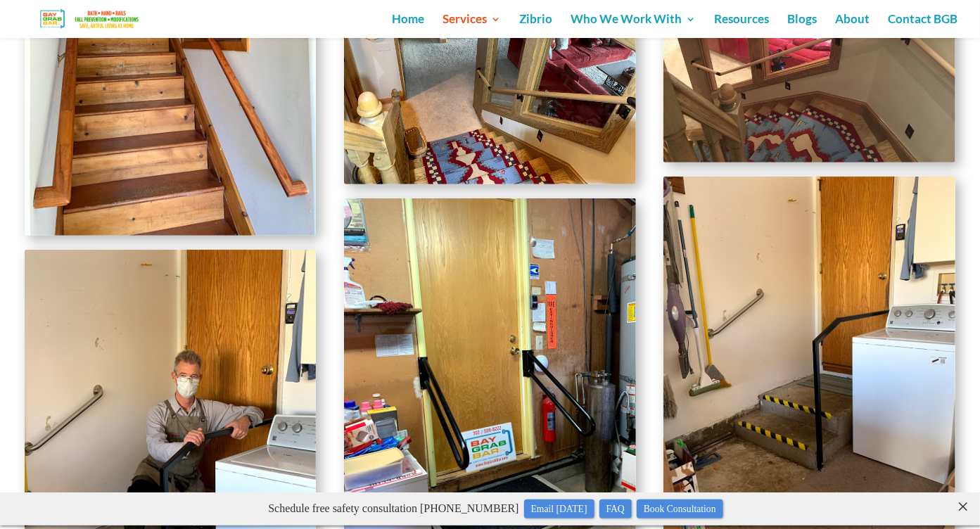 The image size is (980, 529). What do you see at coordinates (471, 26) in the screenshot?
I see `a: Services` at bounding box center [471, 26].